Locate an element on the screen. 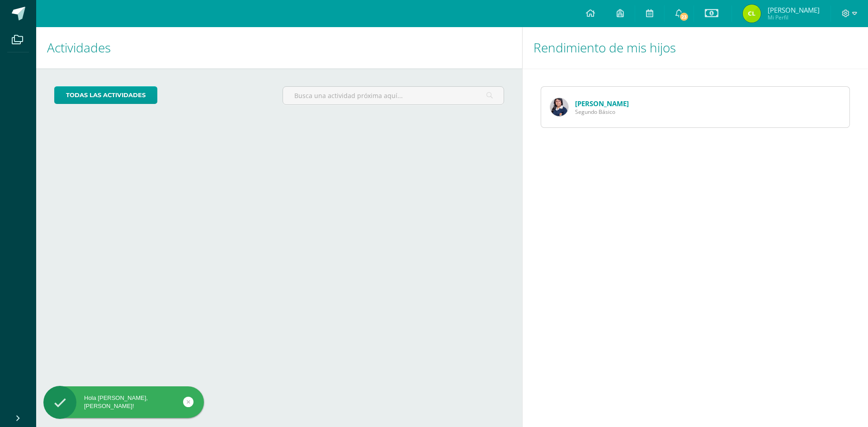  span: 23 is located at coordinates (684, 16).